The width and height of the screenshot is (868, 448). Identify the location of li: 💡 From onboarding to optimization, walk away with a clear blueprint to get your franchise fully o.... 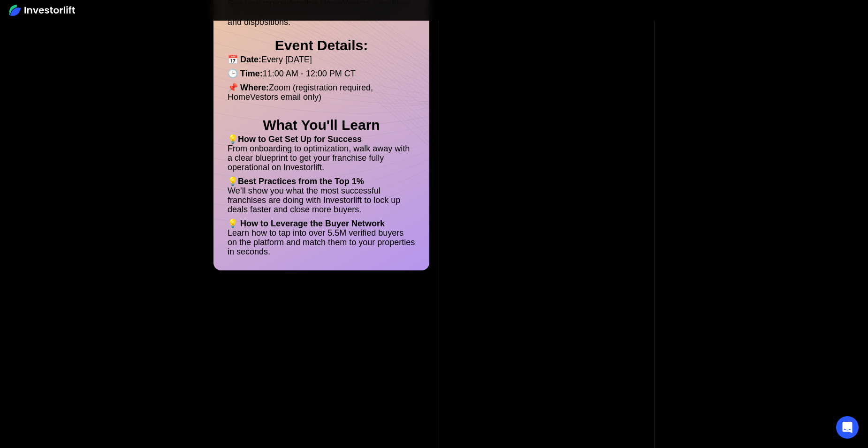
(321, 155).